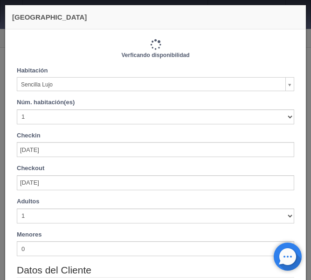 This screenshot has height=280, width=311. What do you see at coordinates (29, 234) in the screenshot?
I see `label: Menores` at bounding box center [29, 234].